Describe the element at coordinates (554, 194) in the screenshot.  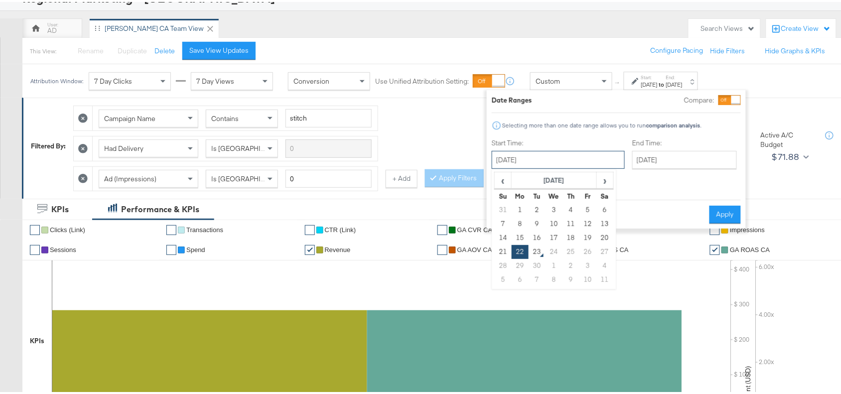
I see `th: We` at that location.